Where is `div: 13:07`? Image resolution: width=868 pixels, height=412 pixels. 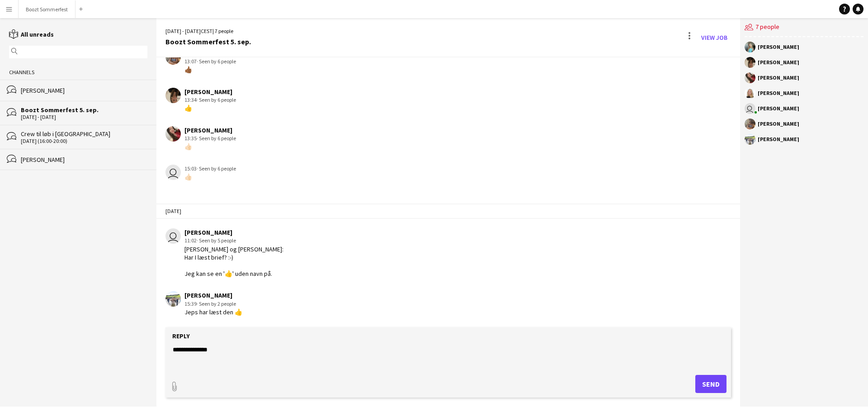 div: 13:07 is located at coordinates (210, 61).